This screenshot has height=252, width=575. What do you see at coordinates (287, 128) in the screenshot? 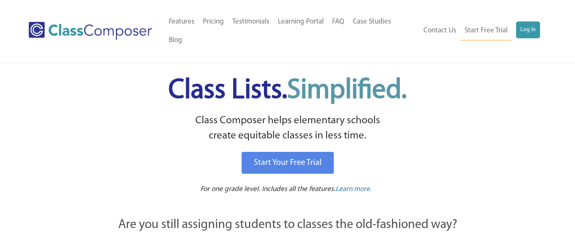
I see `p: Class Composer helps elementary schools create equitable classes in less time.` at bounding box center [287, 128].